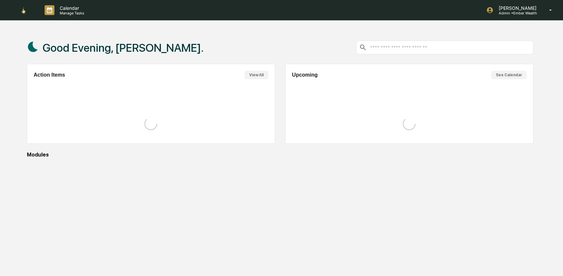 The height and width of the screenshot is (276, 563). Describe the element at coordinates (509, 75) in the screenshot. I see `a: See Calendar` at that location.